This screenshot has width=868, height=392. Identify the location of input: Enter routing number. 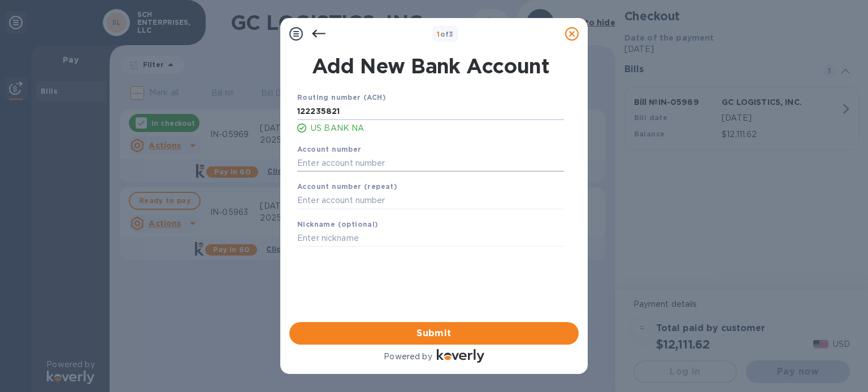
(430, 112).